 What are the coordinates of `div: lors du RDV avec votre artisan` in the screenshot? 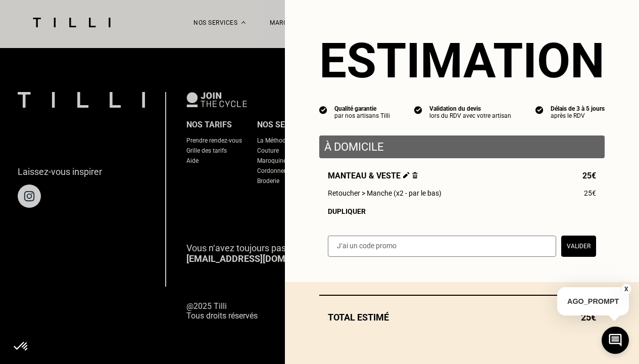 It's located at (471, 116).